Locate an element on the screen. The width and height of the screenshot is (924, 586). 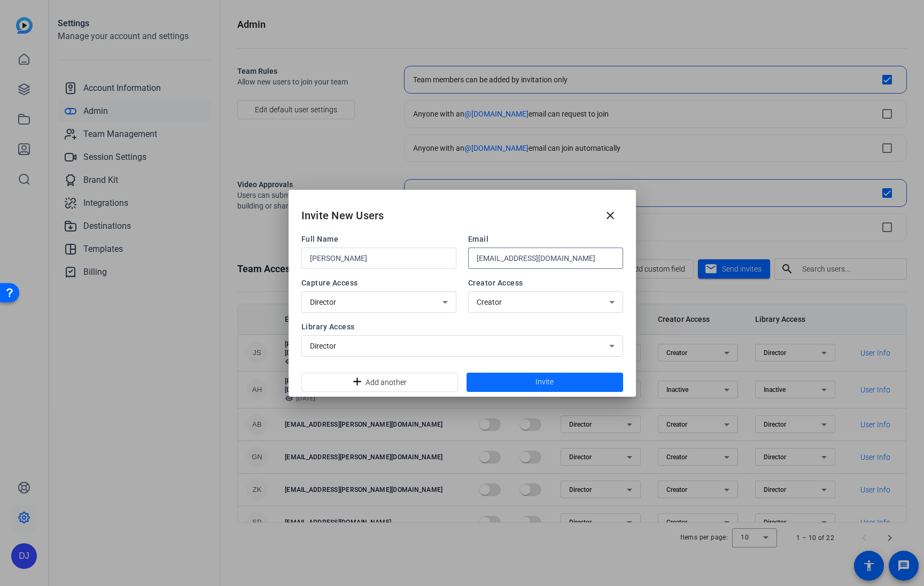
span: Email is located at coordinates (545, 239).